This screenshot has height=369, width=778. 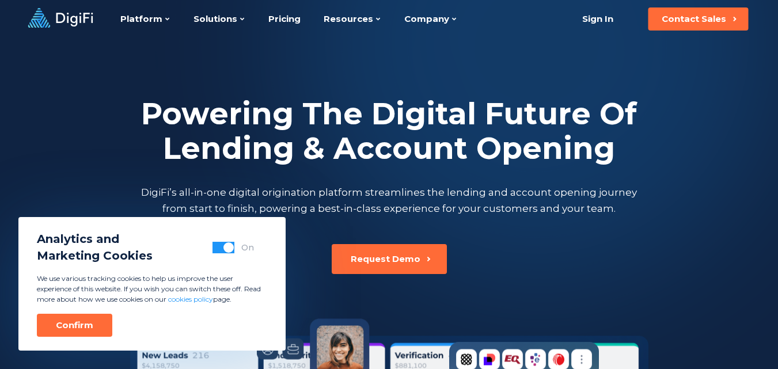 I want to click on span: Analytics and, so click(x=94, y=239).